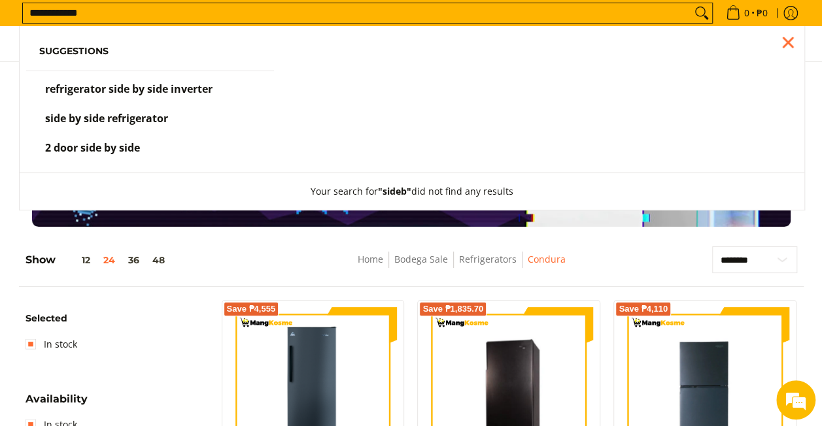 The height and width of the screenshot is (426, 822). I want to click on span: refrigerator side by side inverter, so click(129, 89).